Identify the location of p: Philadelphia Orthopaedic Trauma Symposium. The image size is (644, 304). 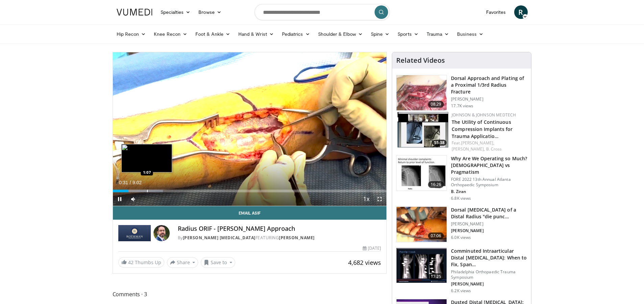
(489, 275).